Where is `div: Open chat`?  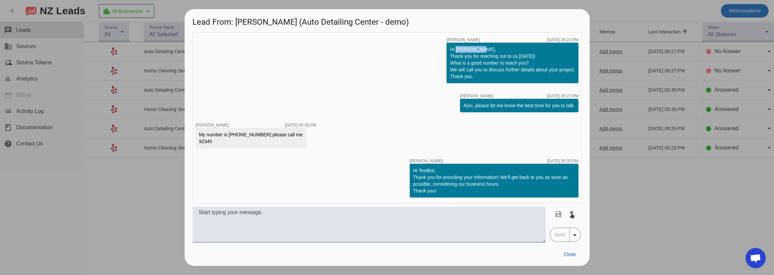 div: Open chat is located at coordinates (756, 258).